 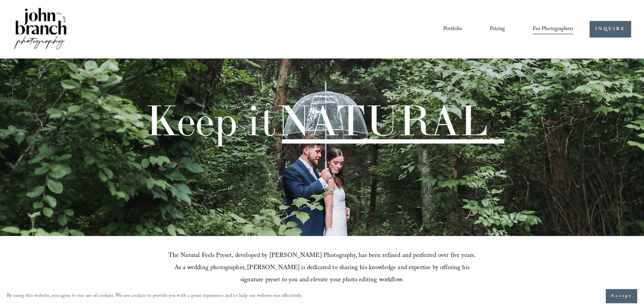 What do you see at coordinates (154, 296) in the screenshot?
I see `p: By using this website, you agree to our use of cookies. We use cookies to provide you with a grea...` at bounding box center [154, 296].